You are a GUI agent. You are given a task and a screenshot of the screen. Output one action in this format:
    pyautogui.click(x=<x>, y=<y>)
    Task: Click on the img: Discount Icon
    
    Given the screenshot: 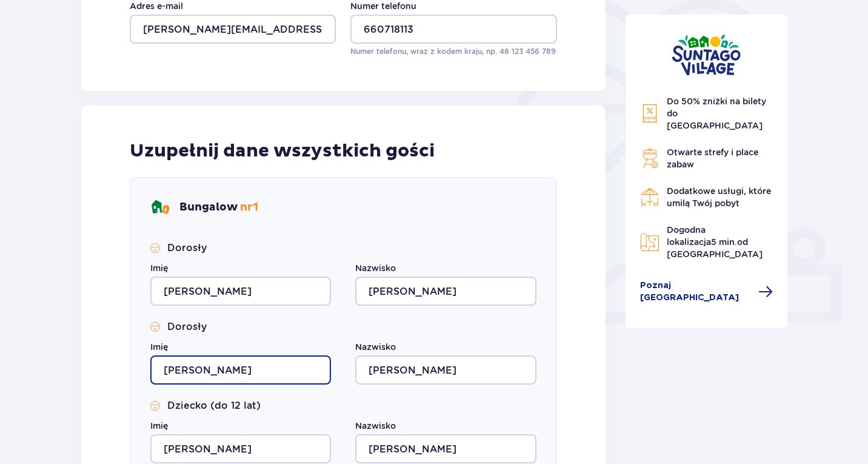 What is the action you would take?
    pyautogui.click(x=650, y=113)
    